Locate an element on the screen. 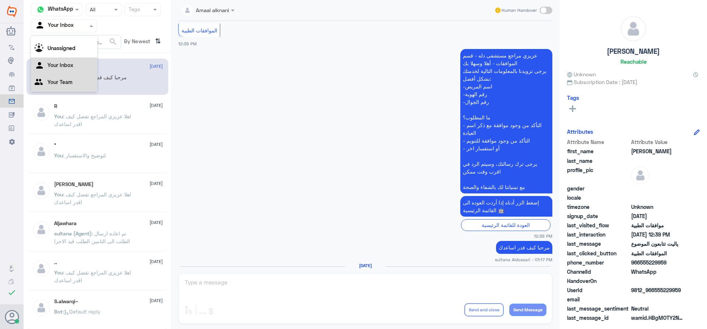  span: UserId is located at coordinates (598, 290).